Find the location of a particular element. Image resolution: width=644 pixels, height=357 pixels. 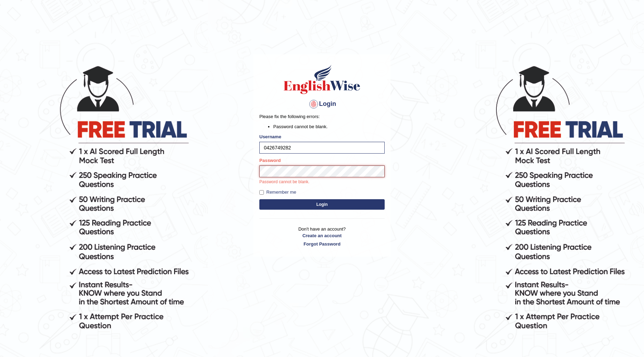

label: Password is located at coordinates (270, 160).